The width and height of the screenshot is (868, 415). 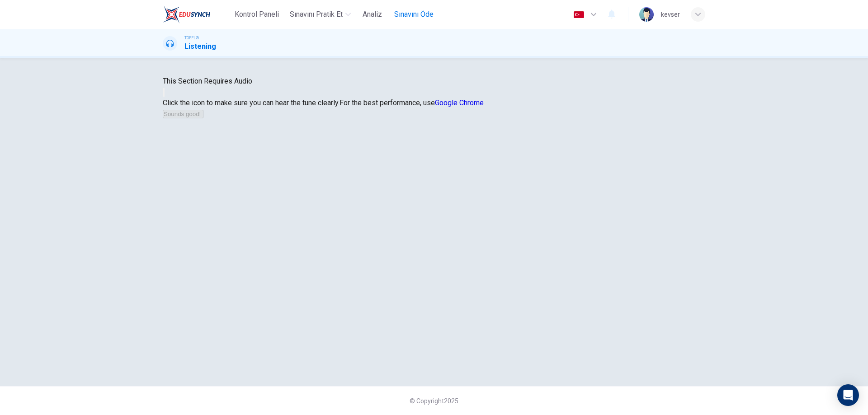 I want to click on button: Analiz, so click(x=372, y=15).